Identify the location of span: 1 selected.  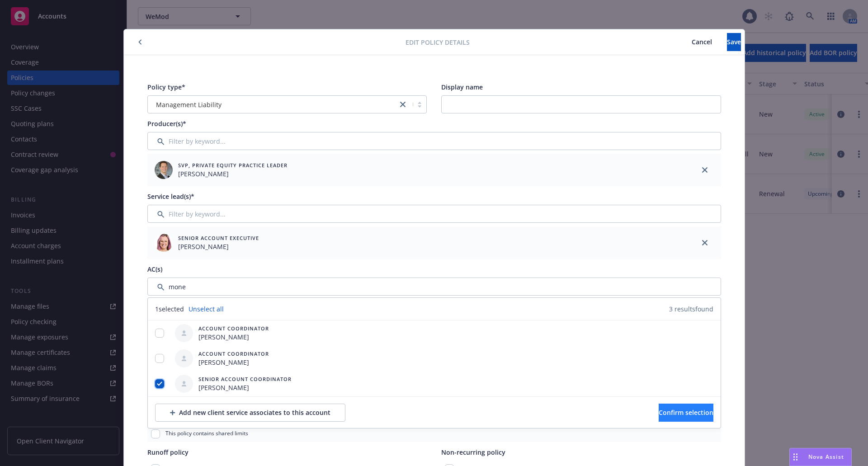
(170, 308).